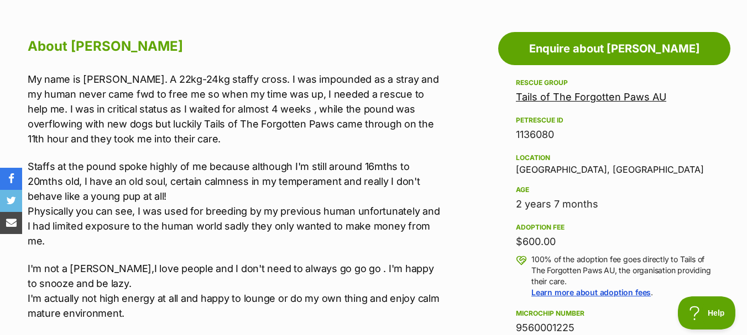 The width and height of the screenshot is (747, 335). Describe the element at coordinates (614, 135) in the screenshot. I see `div: 1136080` at that location.